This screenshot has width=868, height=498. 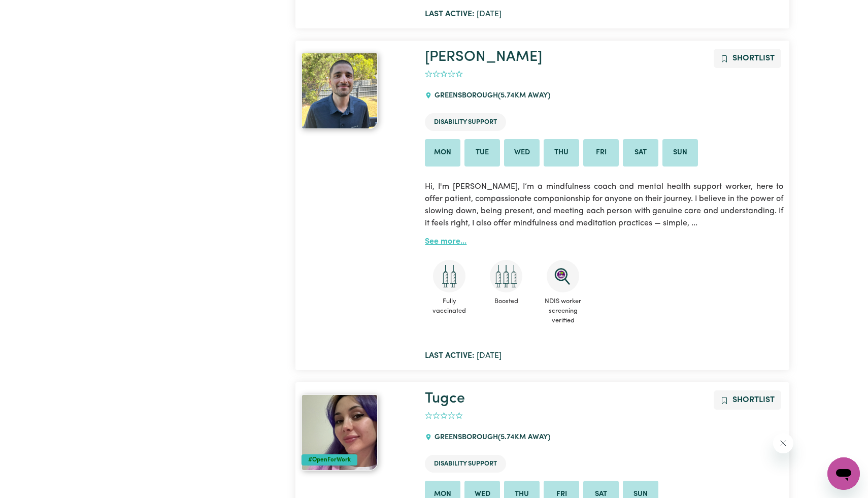 What do you see at coordinates (680, 153) in the screenshot?
I see `li: Available on Sun` at bounding box center [680, 153].